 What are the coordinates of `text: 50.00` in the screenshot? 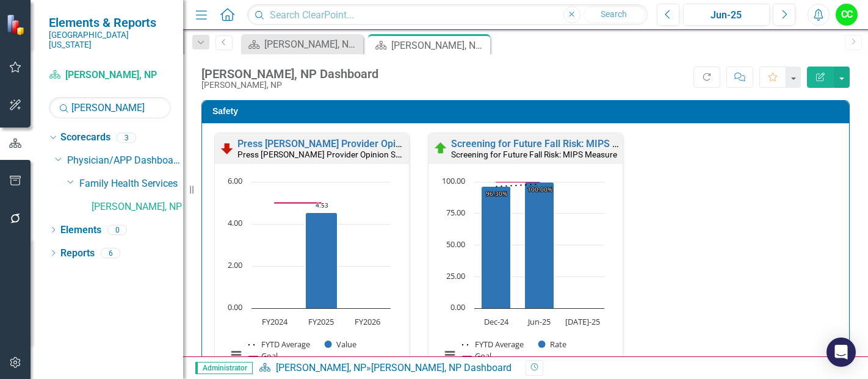 It's located at (456, 244).